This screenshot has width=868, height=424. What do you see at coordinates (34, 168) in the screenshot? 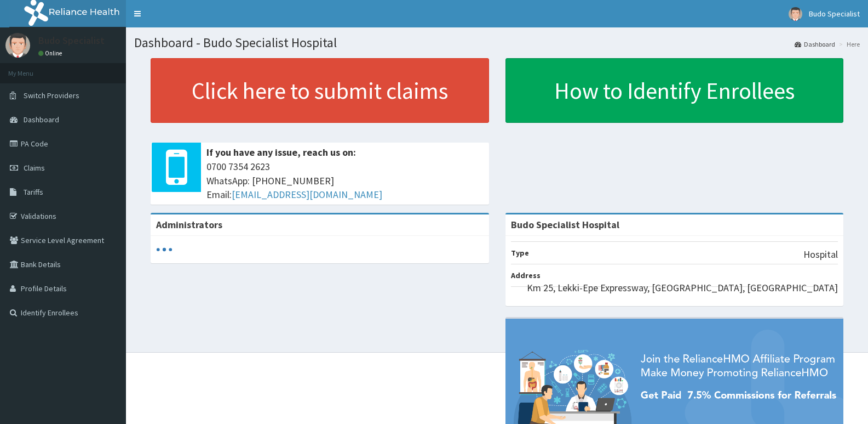
I see `span: Claims` at bounding box center [34, 168].